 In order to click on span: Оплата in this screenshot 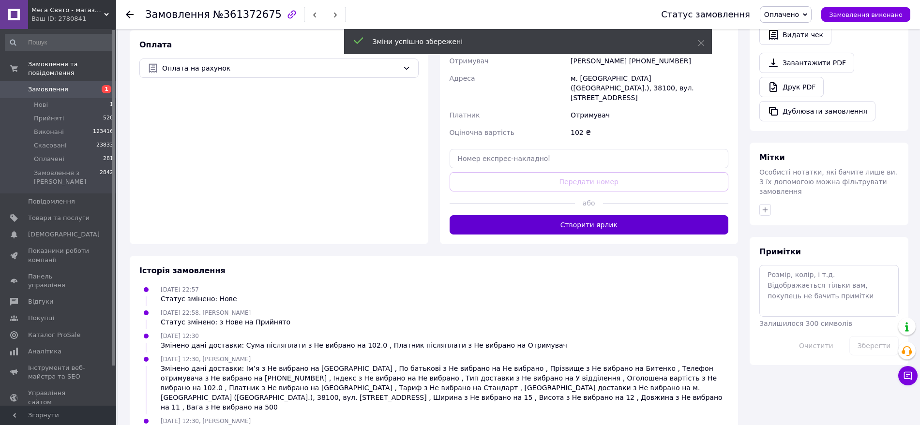, I will do `click(155, 45)`.